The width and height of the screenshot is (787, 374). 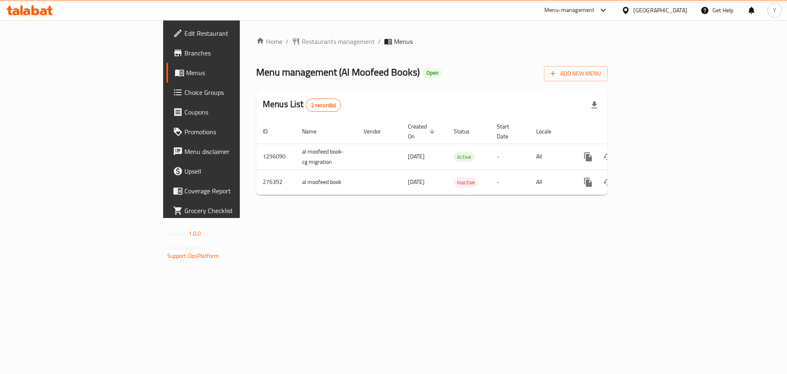 I want to click on a: Grocery Checklist, so click(x=230, y=210).